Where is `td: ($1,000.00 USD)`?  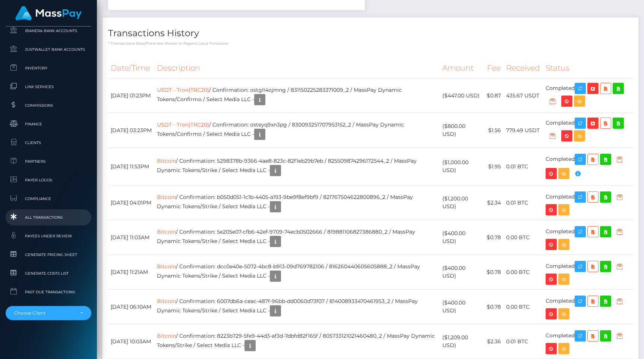 td: ($1,000.00 USD) is located at coordinates (462, 166).